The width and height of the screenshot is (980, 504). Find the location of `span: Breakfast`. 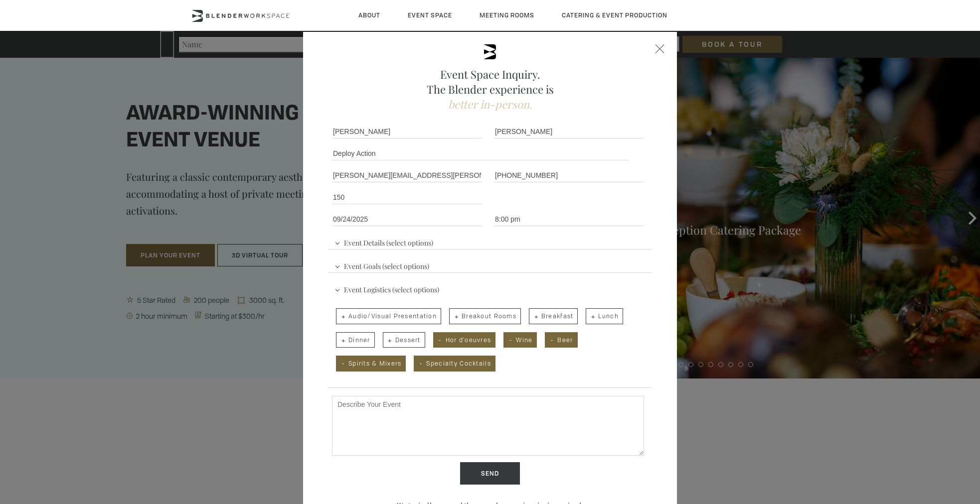

span: Breakfast is located at coordinates (553, 316).